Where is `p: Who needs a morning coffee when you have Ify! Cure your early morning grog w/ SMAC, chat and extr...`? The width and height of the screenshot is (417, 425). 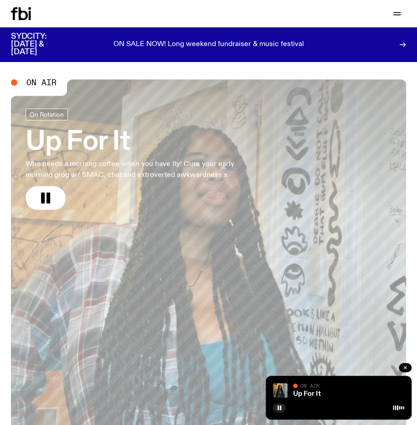
p: Who needs a morning coffee when you have Ify! Cure your early morning grog w/ SMAC, chat and extr... is located at coordinates (142, 170).